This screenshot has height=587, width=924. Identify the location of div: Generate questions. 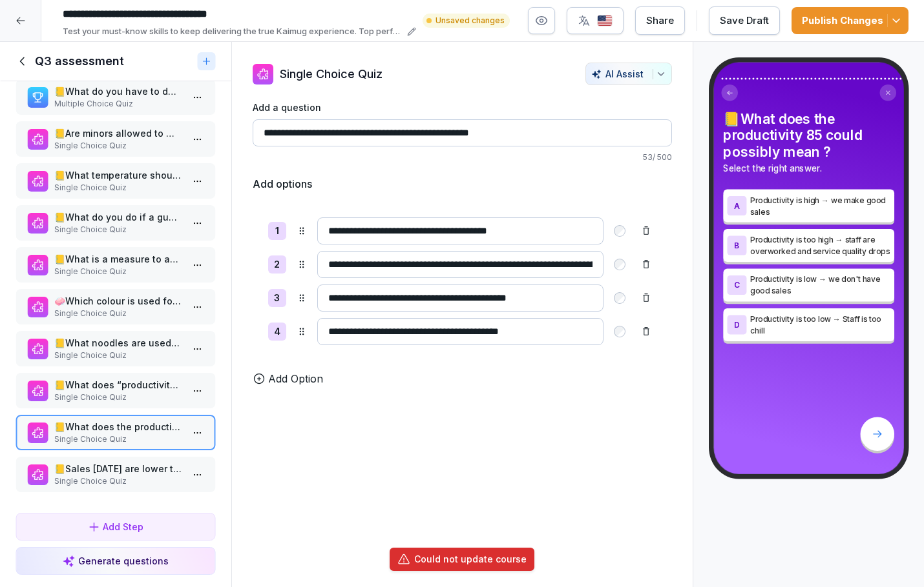
(115, 561).